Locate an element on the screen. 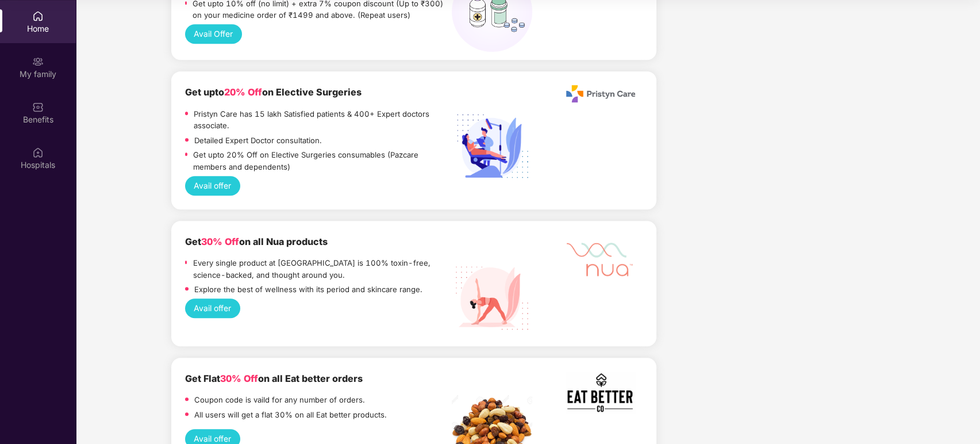 This screenshot has width=980, height=444. span: 20% Off is located at coordinates (243, 92).